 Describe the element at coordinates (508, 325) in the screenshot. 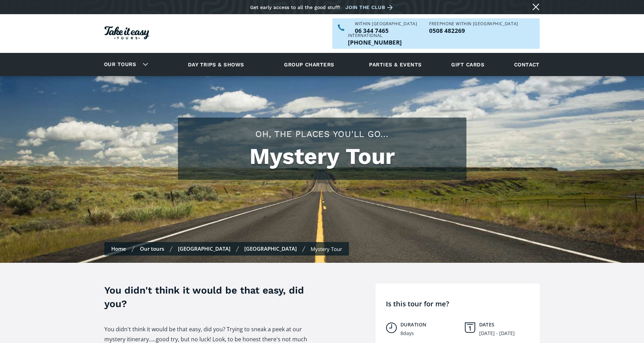

I see `h5: Dates` at that location.